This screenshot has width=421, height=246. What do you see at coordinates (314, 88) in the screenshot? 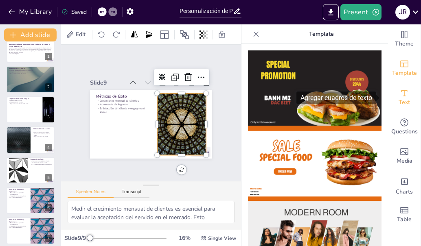
I see `img: thumb-1.png` at bounding box center [314, 88].